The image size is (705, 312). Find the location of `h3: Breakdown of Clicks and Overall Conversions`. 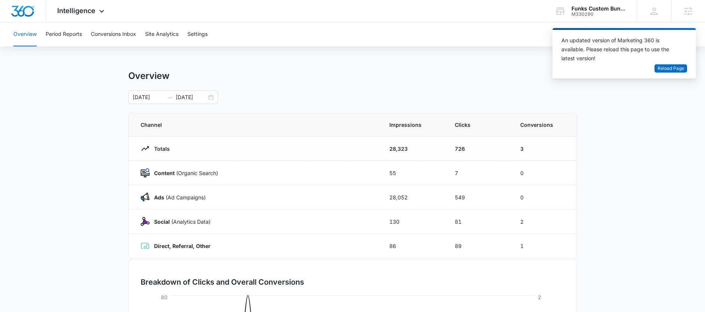

h3: Breakdown of Clicks and Overall Conversions is located at coordinates (222, 282).